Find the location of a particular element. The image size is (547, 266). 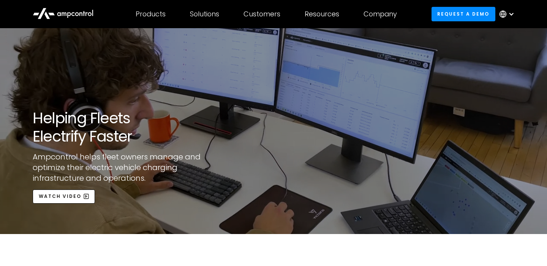

a: Request a demo is located at coordinates (464, 14).